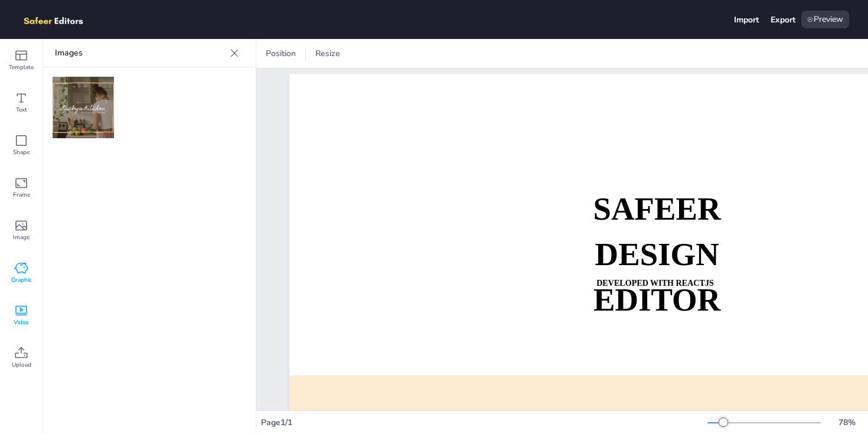 This screenshot has height=434, width=868. What do you see at coordinates (60, 19) in the screenshot?
I see `img: logo.png` at bounding box center [60, 19].